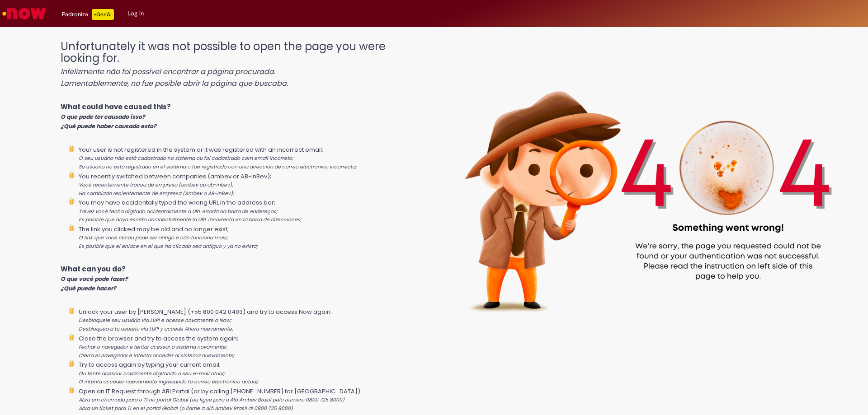 The height and width of the screenshot is (415, 868). Describe the element at coordinates (251, 184) in the screenshot. I see `li: You recently switched between companies (ambev or AB-InBev);` at that location.